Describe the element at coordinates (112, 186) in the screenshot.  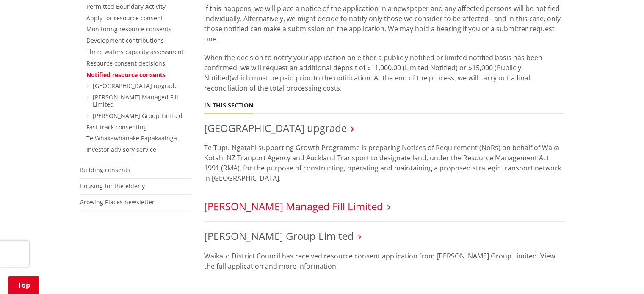
I see `a: Housing for the elderly` at that location.